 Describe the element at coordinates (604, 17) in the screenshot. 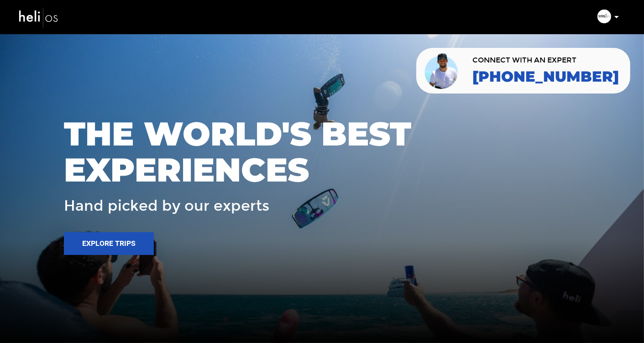

I see `img: 2fc09df56263535bfffc428f72fcd4c8.png` at that location.